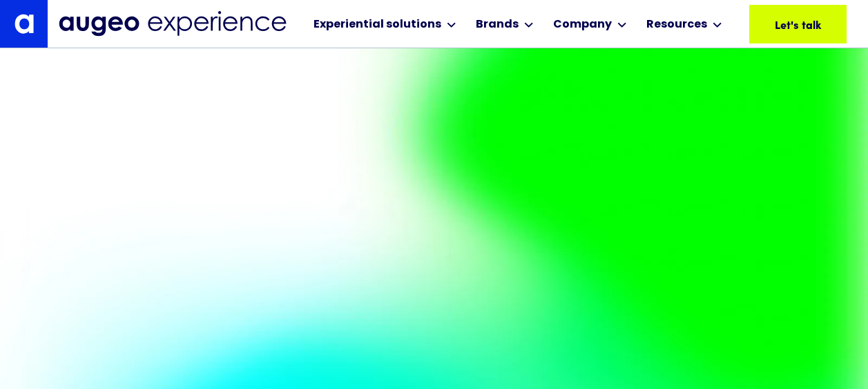 The image size is (868, 389). Describe the element at coordinates (677, 25) in the screenshot. I see `div: Resources` at that location.